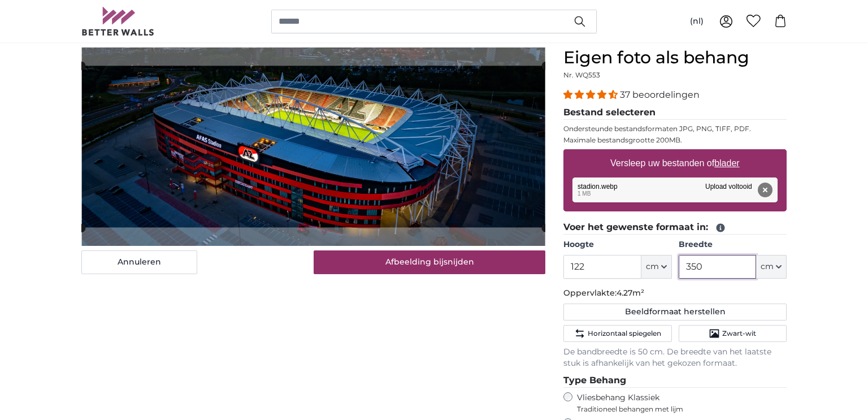  What do you see at coordinates (659, 94) in the screenshot?
I see `span: 37 beoordelingen` at bounding box center [659, 94].